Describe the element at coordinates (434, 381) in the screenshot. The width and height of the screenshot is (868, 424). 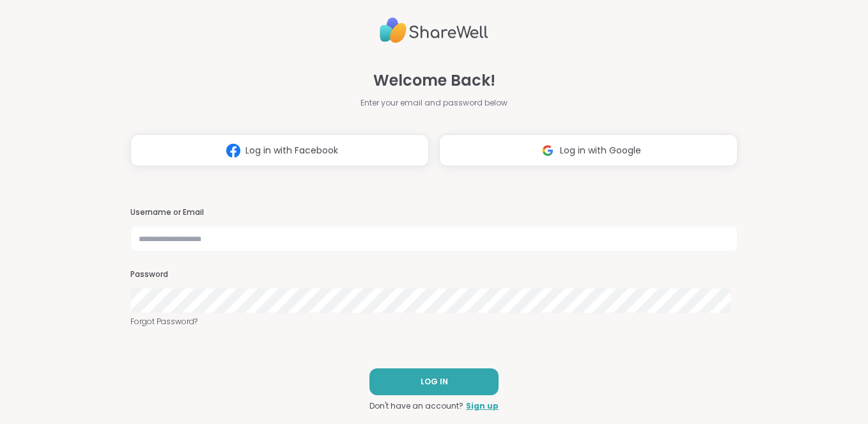
I see `span: LOG IN` at that location.